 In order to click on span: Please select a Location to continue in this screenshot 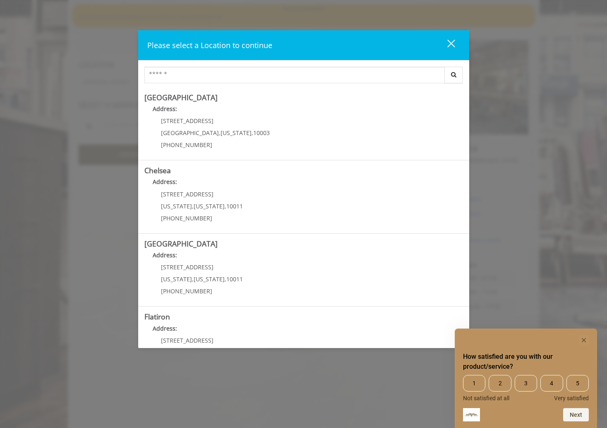, I will do `click(210, 45)`.